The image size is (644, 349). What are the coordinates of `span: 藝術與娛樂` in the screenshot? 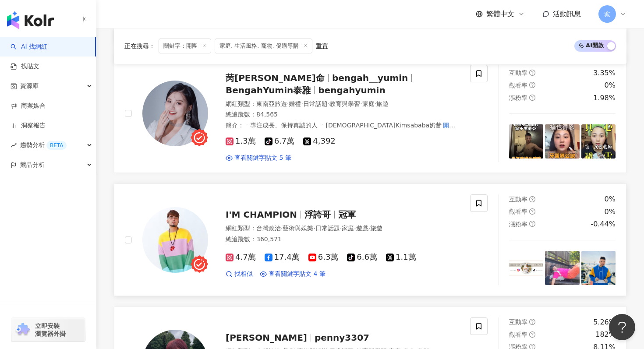 It's located at (298, 228).